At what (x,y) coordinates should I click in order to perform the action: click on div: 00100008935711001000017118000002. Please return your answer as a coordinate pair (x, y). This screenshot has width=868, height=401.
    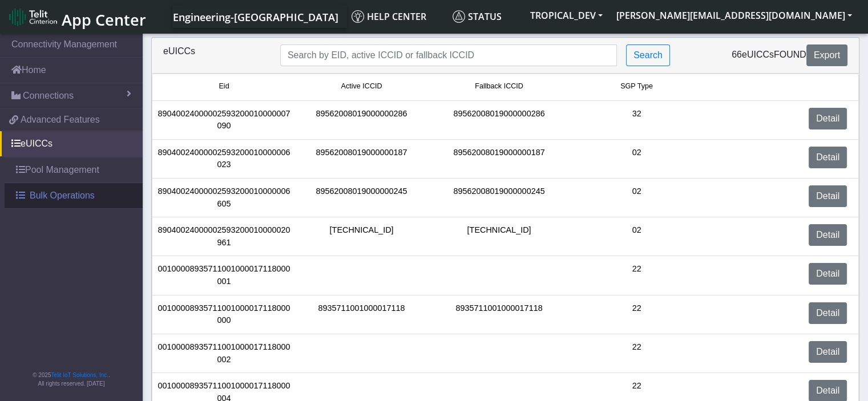
    Looking at the image, I should click on (224, 353).